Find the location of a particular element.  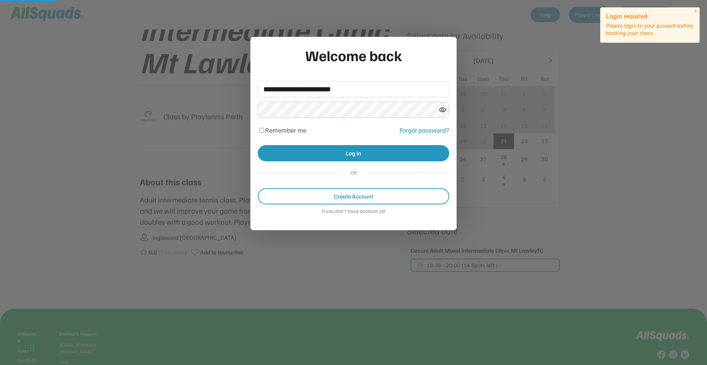

label: Remember me is located at coordinates (286, 130).